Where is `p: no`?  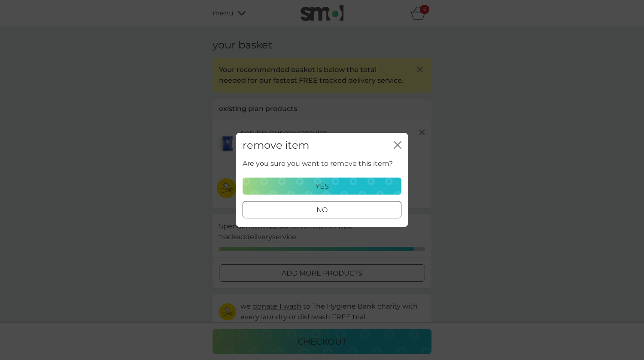 p: no is located at coordinates (322, 211).